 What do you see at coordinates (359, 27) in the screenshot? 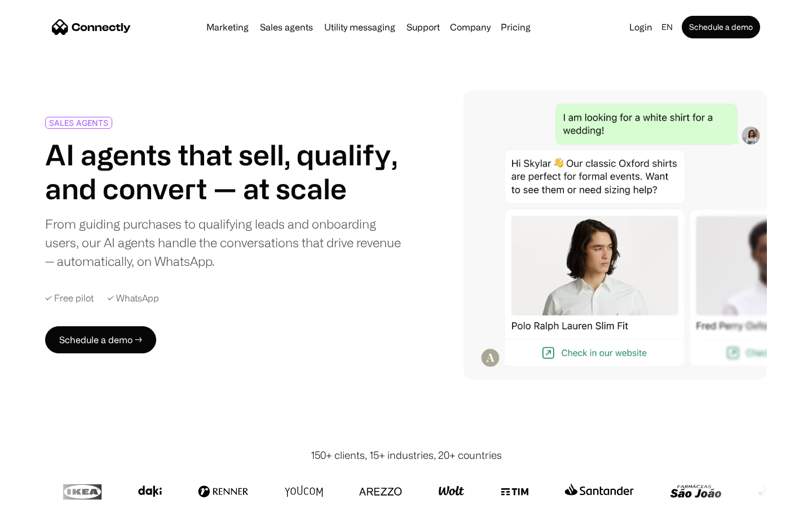
I see `a: Utility messaging` at bounding box center [359, 27].